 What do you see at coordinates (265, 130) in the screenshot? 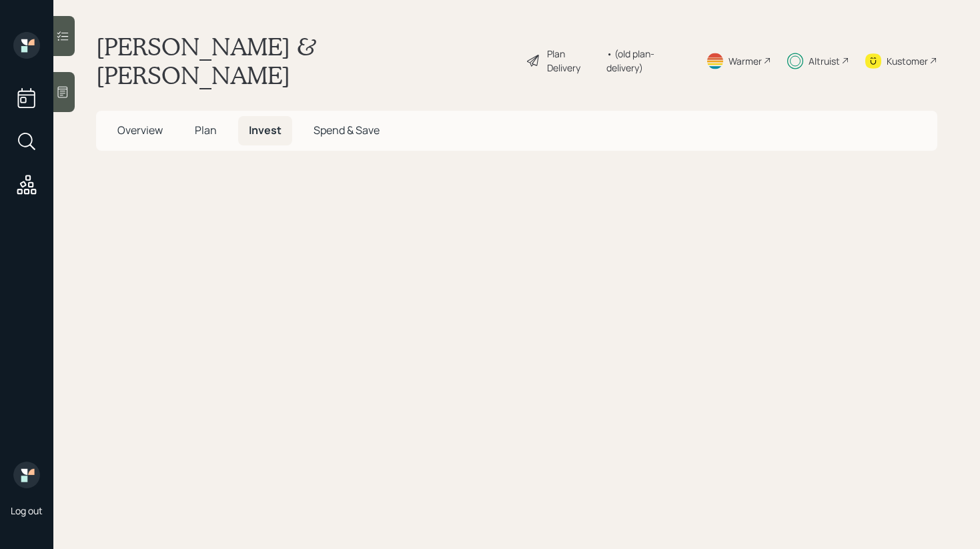
I see `span: Invest` at bounding box center [265, 130].